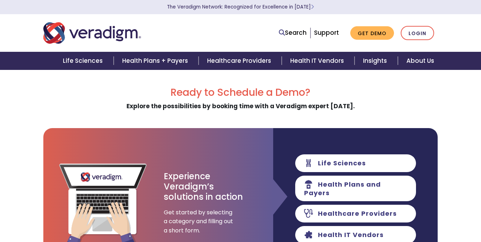 The height and width of the screenshot is (242, 481). Describe the element at coordinates (376, 61) in the screenshot. I see `a: Insights` at that location.